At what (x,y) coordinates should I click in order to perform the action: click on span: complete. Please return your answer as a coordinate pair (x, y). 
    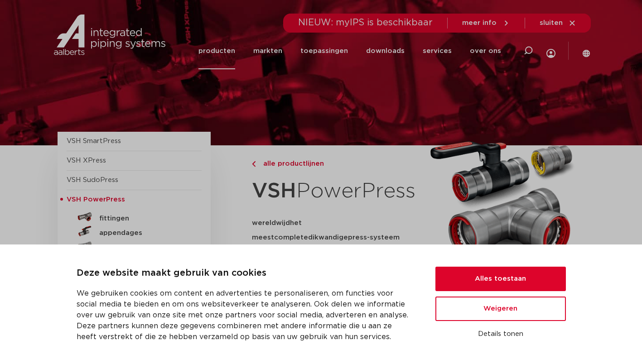
    Looking at the image, I should click on (291, 237).